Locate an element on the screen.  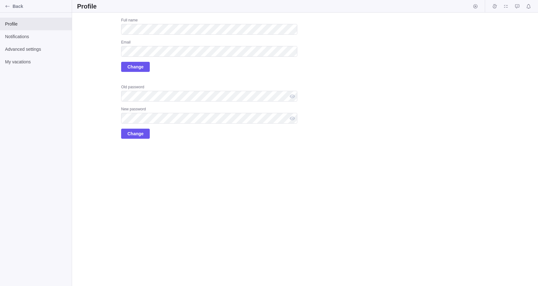
span: Back is located at coordinates (41, 6).